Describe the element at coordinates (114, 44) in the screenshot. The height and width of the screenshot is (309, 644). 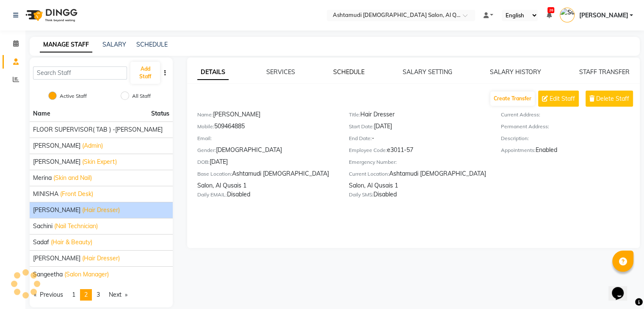
I see `a: SALARY` at that location.